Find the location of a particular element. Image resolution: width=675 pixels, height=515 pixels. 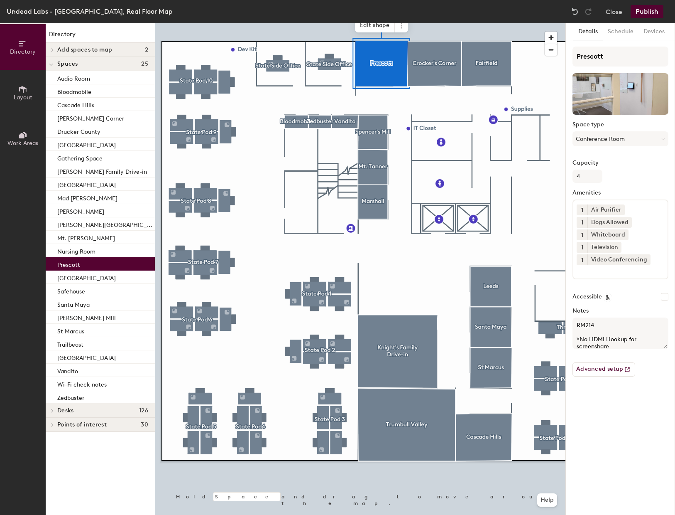

p: Nursing Room is located at coordinates (76, 250).